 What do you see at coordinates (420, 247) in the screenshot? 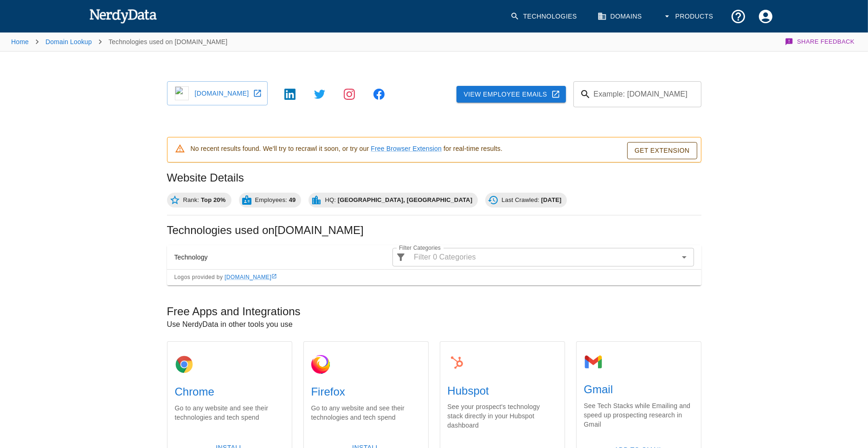
I see `label: Filter Categories` at bounding box center [420, 247].